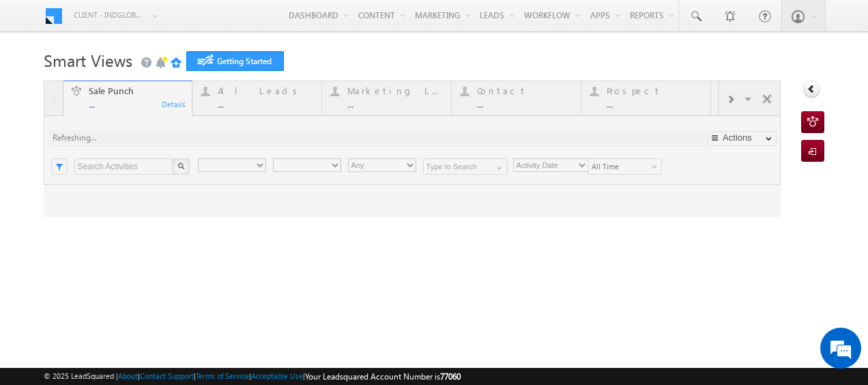 This screenshot has height=385, width=868. What do you see at coordinates (167, 375) in the screenshot?
I see `a: Contact Support` at bounding box center [167, 375].